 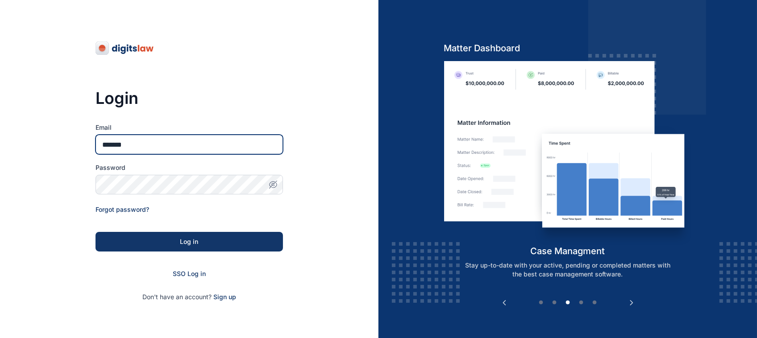 What do you see at coordinates (594, 303) in the screenshot?
I see `button: 5` at bounding box center [594, 303].